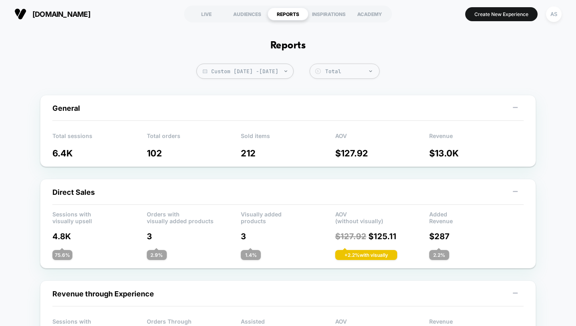 This screenshot has width=576, height=326. I want to click on p: 102, so click(194, 153).